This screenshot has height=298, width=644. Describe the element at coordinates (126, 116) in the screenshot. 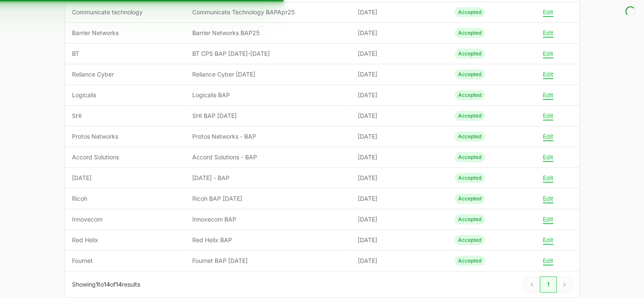

I see `span: SHI` at that location.